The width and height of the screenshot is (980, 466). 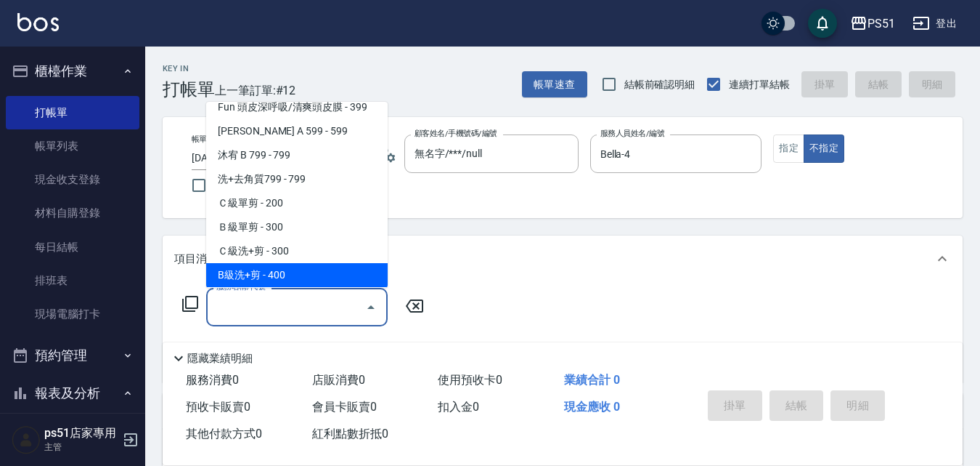 I want to click on a: 排班表, so click(x=72, y=281).